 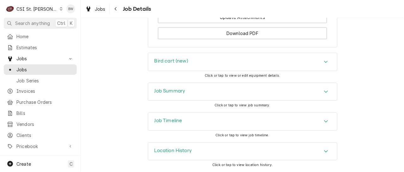 I want to click on span: Invoices, so click(x=45, y=91).